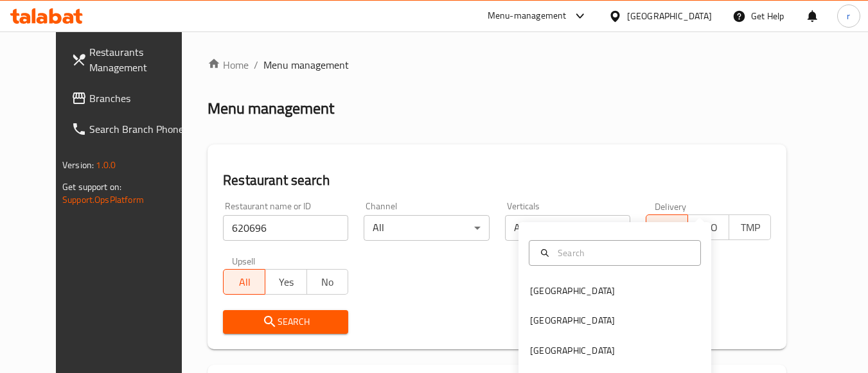 The image size is (868, 373). What do you see at coordinates (328, 282) in the screenshot?
I see `span: No` at bounding box center [328, 282].